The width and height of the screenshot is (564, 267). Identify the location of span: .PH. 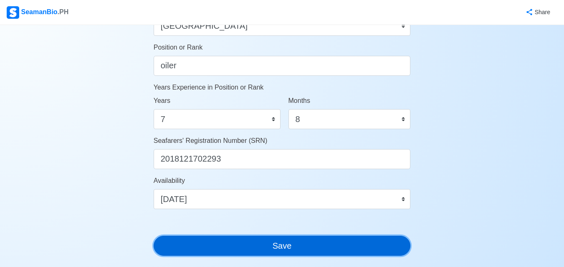
(63, 12).